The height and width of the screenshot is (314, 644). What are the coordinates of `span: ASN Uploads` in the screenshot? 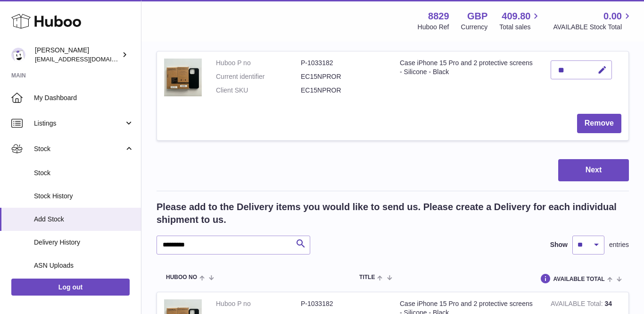 It's located at (84, 265).